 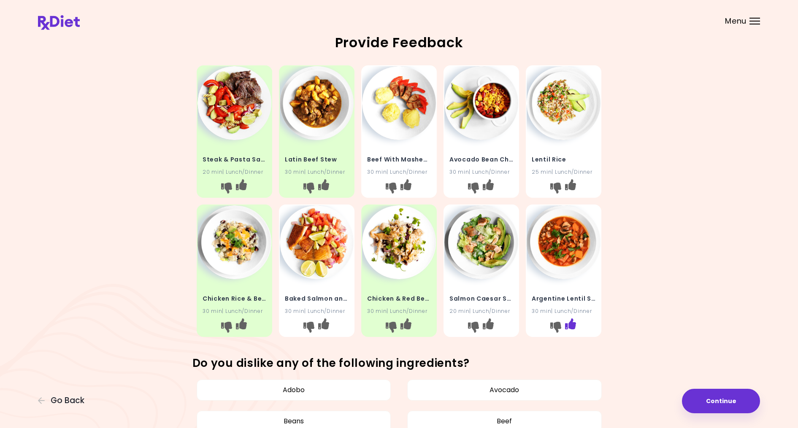 I want to click on h4: Avocado Bean Chilli, so click(x=481, y=159).